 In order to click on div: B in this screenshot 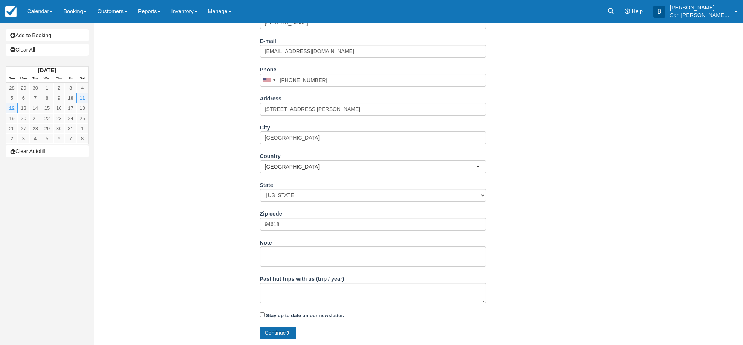, I will do `click(659, 12)`.